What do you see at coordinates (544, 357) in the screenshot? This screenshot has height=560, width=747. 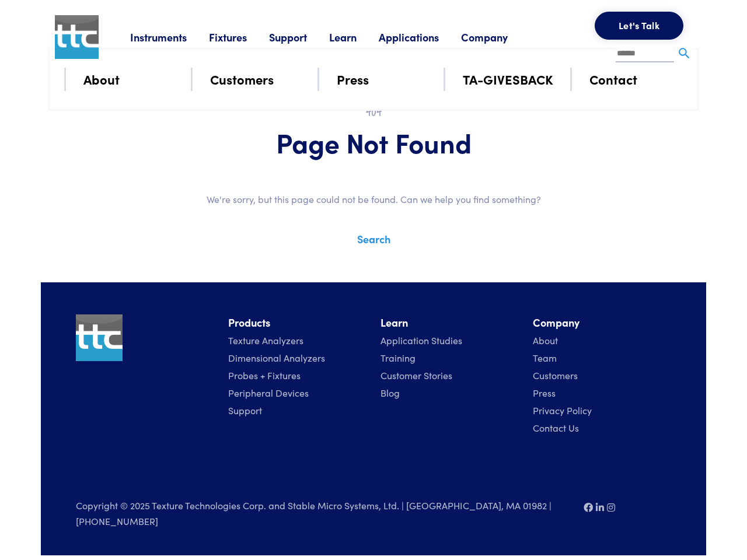 I see `a: Team` at bounding box center [544, 357].